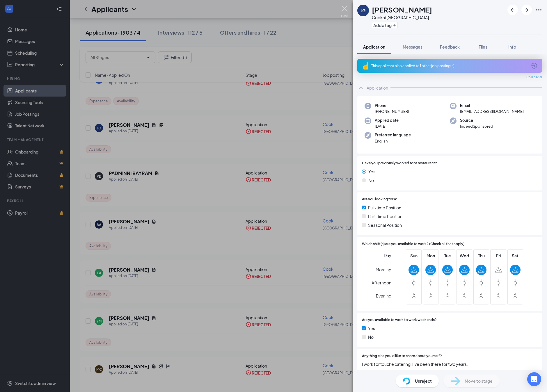 The height and width of the screenshot is (392, 547). I want to click on span: IndeedSponsored, so click(477, 126).